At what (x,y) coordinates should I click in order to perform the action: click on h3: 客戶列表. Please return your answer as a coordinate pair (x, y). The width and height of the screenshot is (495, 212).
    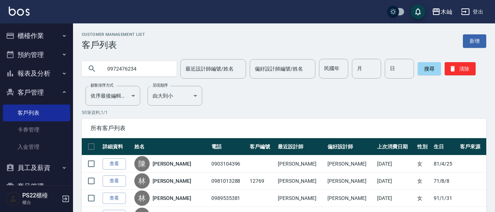
    Looking at the image, I should click on (113, 45).